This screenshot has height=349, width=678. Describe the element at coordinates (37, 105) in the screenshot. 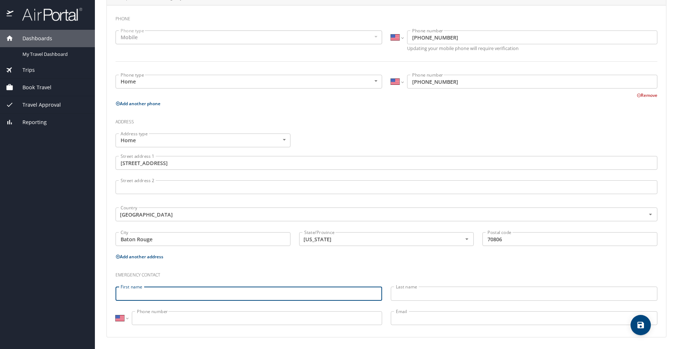

I see `span: Travel Approval` at that location.